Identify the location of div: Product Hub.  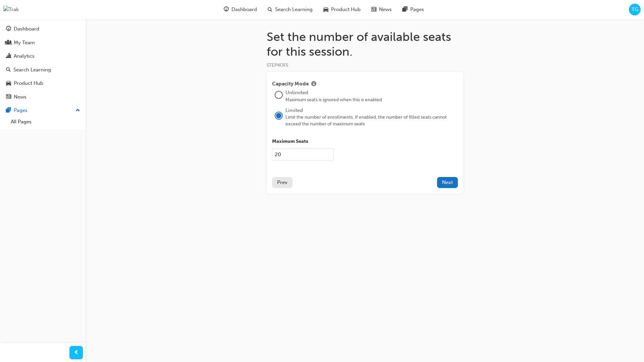
(29, 83).